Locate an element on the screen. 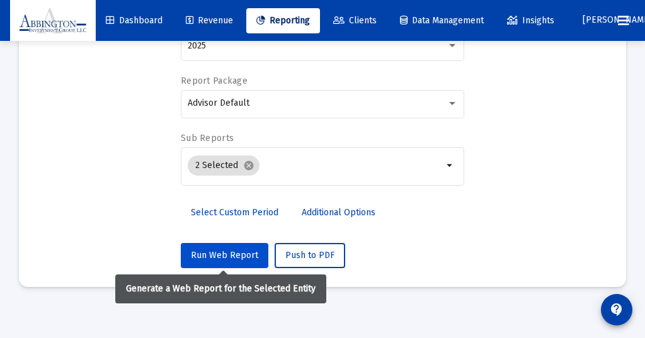 The height and width of the screenshot is (338, 645). span: Reporting is located at coordinates (283, 20).